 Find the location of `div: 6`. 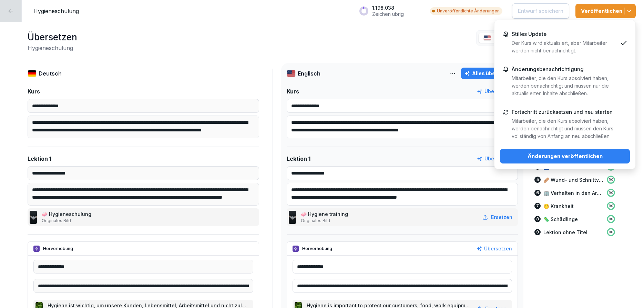

div: 6 is located at coordinates (537, 193).